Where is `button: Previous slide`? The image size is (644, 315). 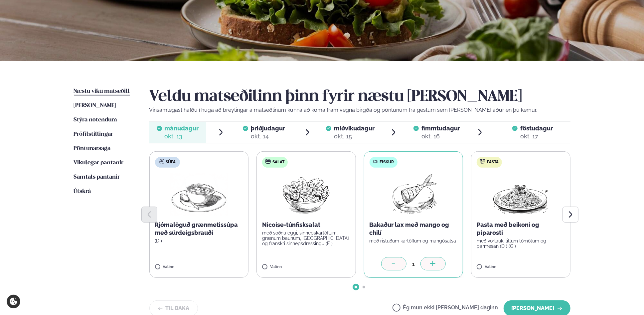 button: Previous slide is located at coordinates (150, 215).